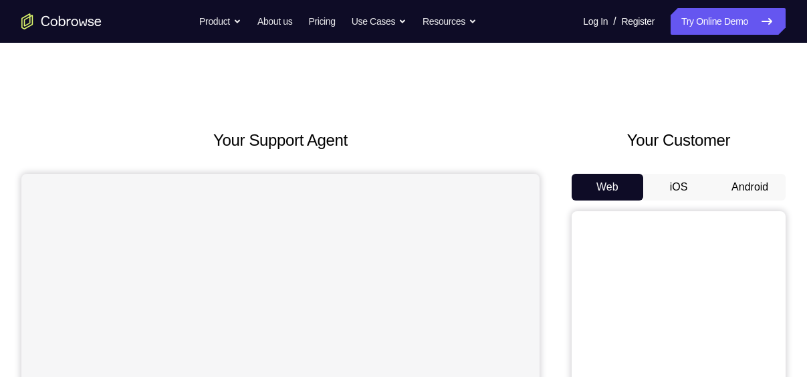 This screenshot has width=807, height=377. Describe the element at coordinates (638, 21) in the screenshot. I see `a: Register` at that location.